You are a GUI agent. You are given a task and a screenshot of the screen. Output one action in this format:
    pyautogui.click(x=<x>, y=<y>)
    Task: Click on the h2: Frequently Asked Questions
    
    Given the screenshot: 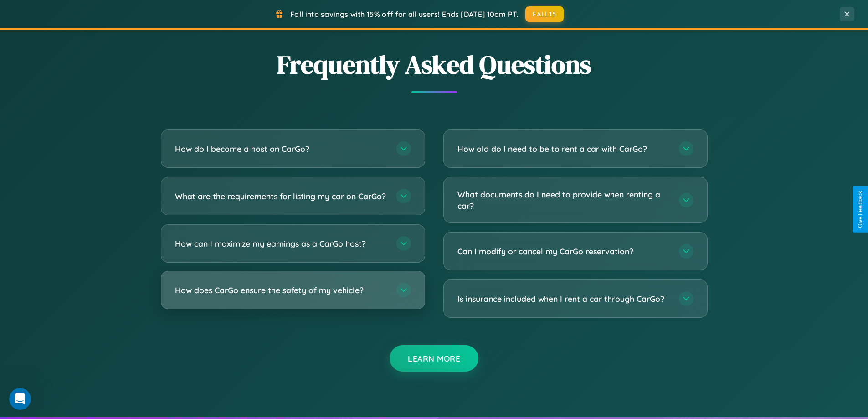 What is the action you would take?
    pyautogui.click(x=435, y=64)
    